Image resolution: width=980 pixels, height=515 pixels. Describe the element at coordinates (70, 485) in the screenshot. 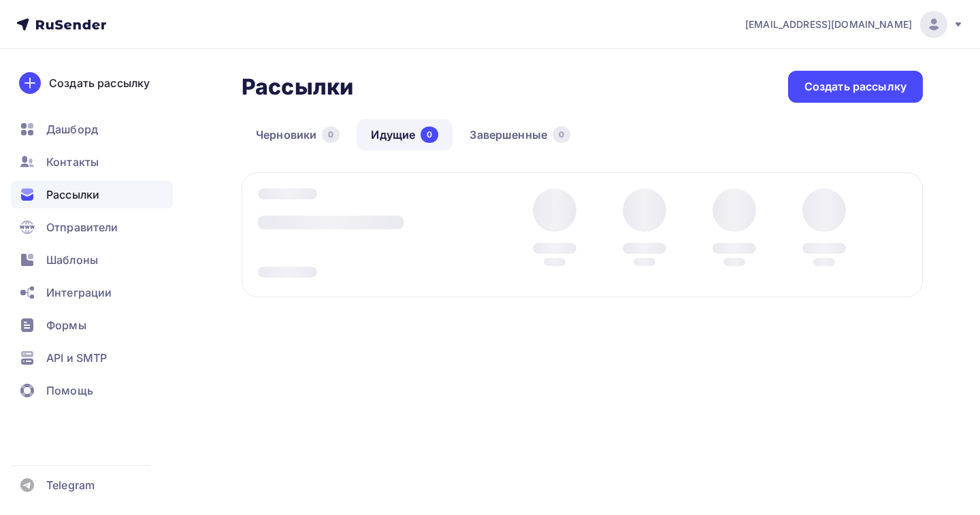

I see `span: Telegram` at that location.